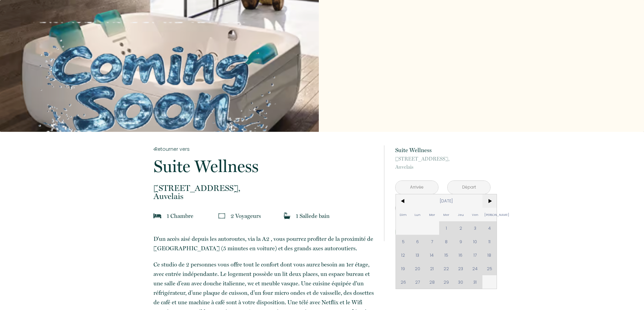  I want to click on p: 1 Chambre, so click(180, 216).